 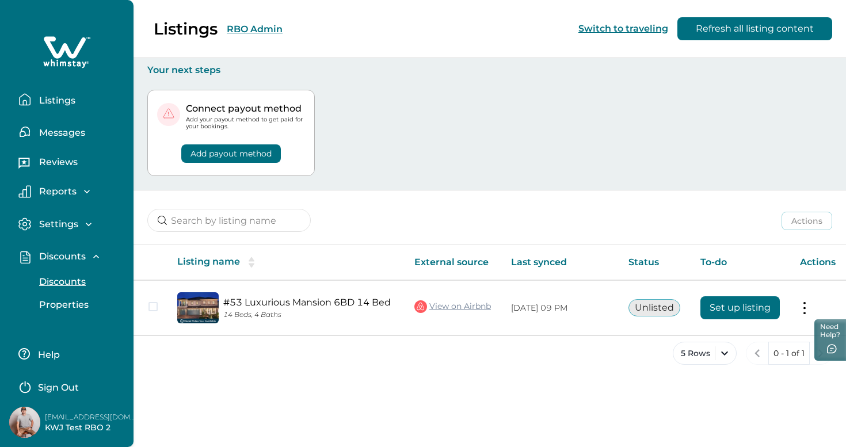 I want to click on button: Listings, so click(x=71, y=100).